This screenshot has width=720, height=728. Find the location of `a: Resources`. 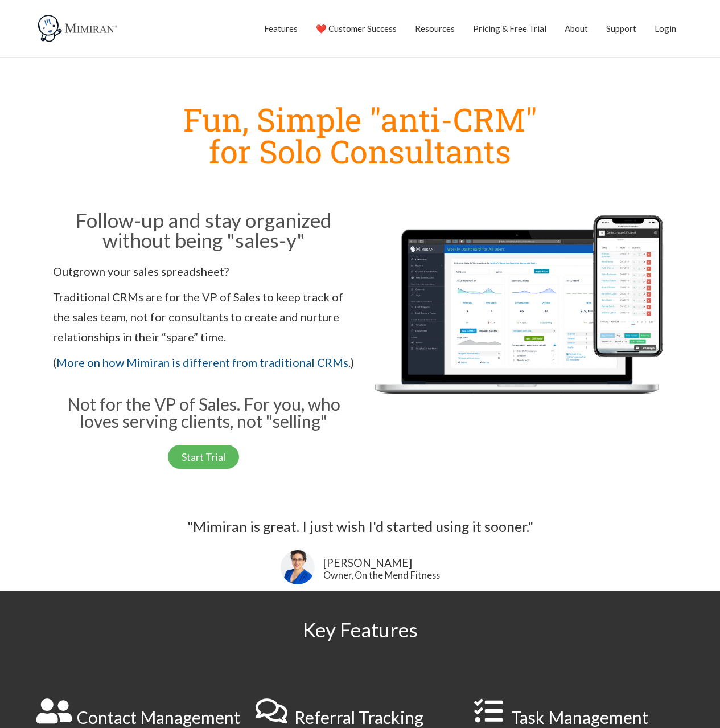

a: Resources is located at coordinates (435, 28).